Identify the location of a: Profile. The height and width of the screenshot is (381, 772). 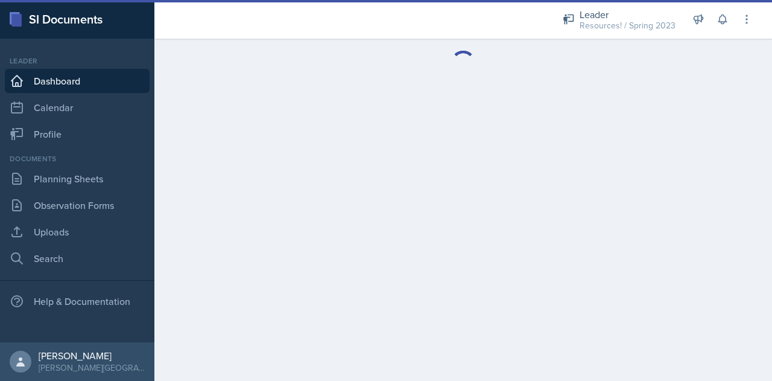
(77, 134).